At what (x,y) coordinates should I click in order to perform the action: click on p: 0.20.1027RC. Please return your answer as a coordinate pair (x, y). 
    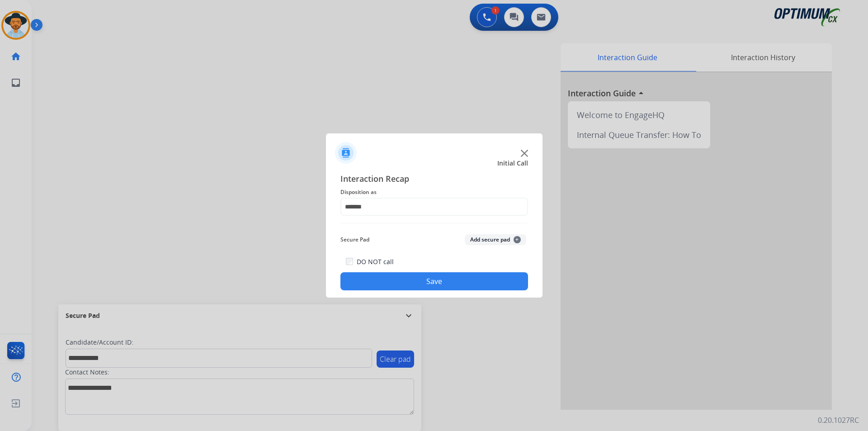
    Looking at the image, I should click on (838, 420).